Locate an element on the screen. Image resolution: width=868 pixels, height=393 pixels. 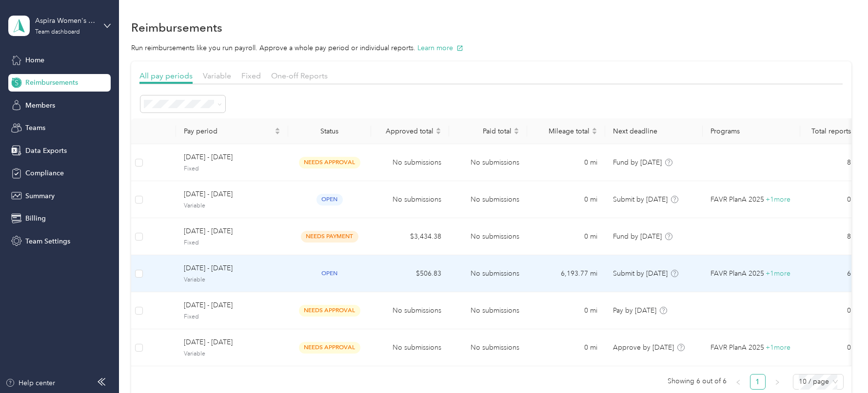
li: Previous Page is located at coordinates (738, 382).